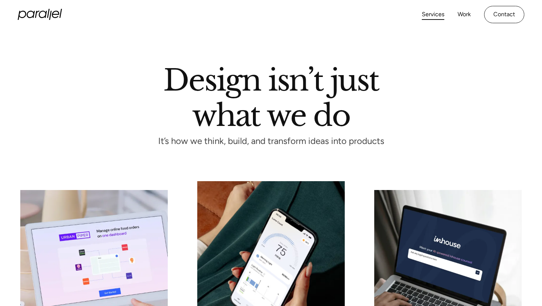 This screenshot has width=542, height=306. What do you see at coordinates (504, 14) in the screenshot?
I see `a: Contact` at bounding box center [504, 14].